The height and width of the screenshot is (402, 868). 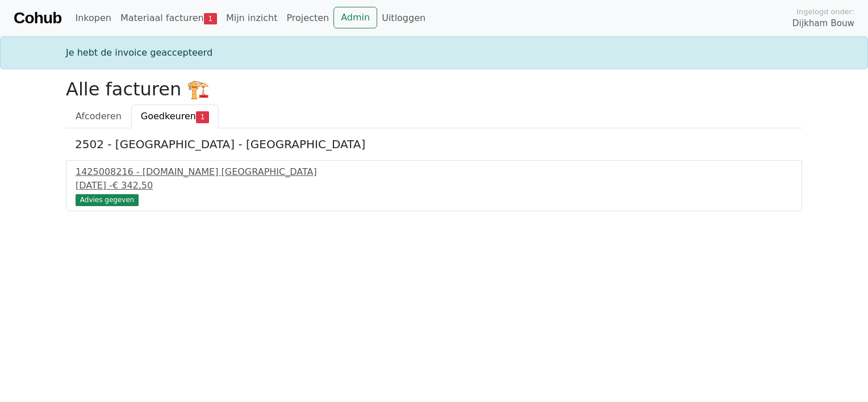 I want to click on a: Inkopen, so click(x=92, y=18).